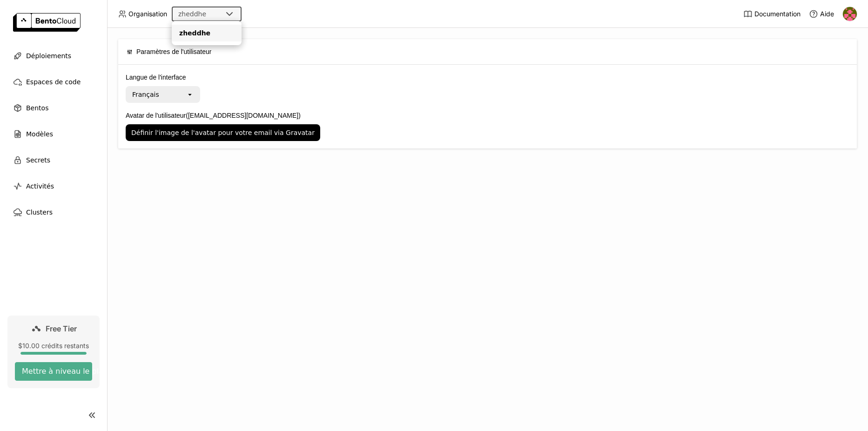  I want to click on svg: open, so click(190, 94).